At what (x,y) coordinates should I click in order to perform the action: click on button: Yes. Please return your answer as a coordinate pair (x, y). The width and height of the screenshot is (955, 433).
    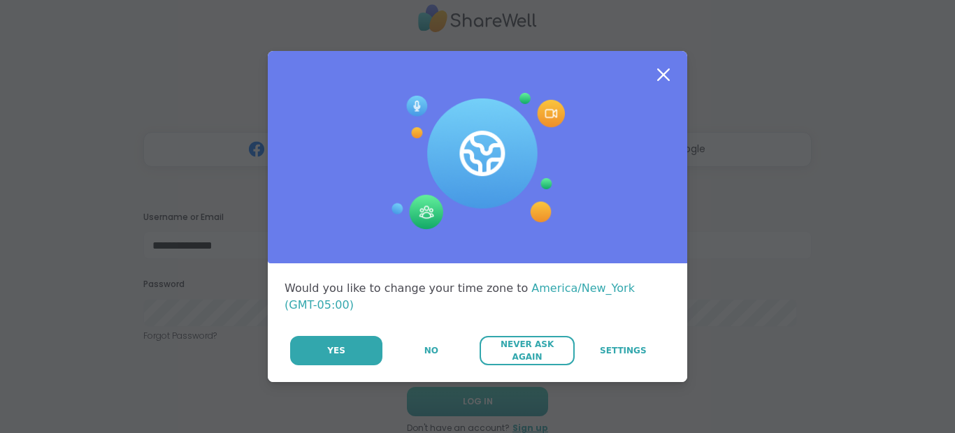
    Looking at the image, I should click on (336, 351).